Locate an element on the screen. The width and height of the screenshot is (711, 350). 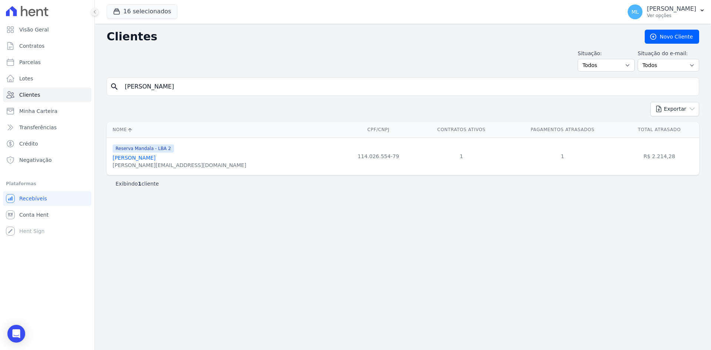
i: search is located at coordinates (114, 87).